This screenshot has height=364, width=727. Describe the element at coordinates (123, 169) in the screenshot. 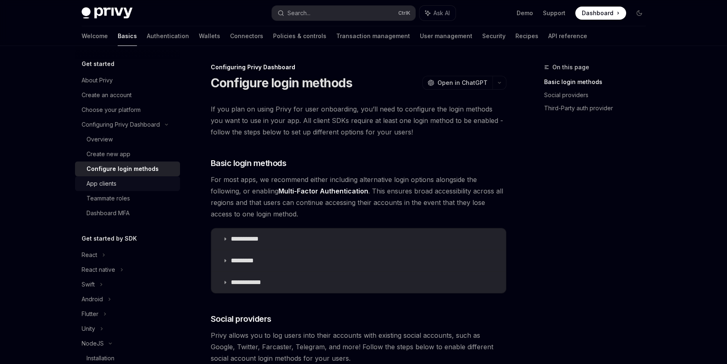

I see `div: Configure login methods` at that location.